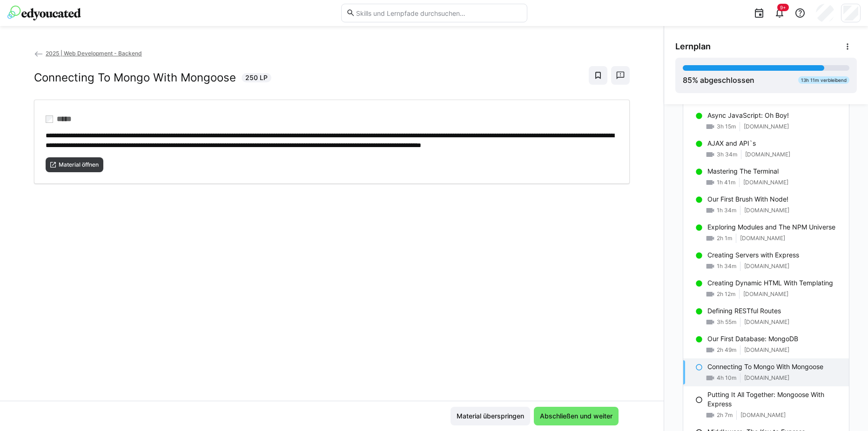 Image resolution: width=868 pixels, height=431 pixels. What do you see at coordinates (752, 255) in the screenshot?
I see `p: Creating Servers with Express` at bounding box center [752, 255].